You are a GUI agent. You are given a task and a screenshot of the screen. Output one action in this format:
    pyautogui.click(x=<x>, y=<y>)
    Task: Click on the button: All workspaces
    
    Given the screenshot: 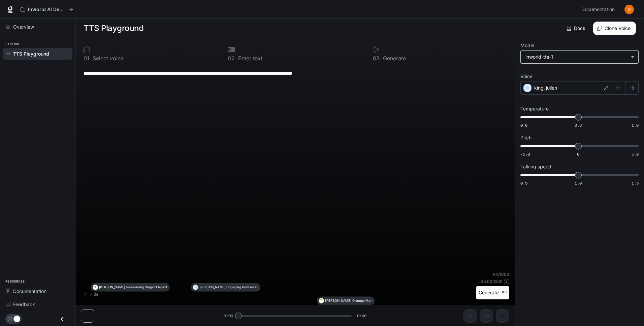 What is the action you would take?
    pyautogui.click(x=47, y=10)
    